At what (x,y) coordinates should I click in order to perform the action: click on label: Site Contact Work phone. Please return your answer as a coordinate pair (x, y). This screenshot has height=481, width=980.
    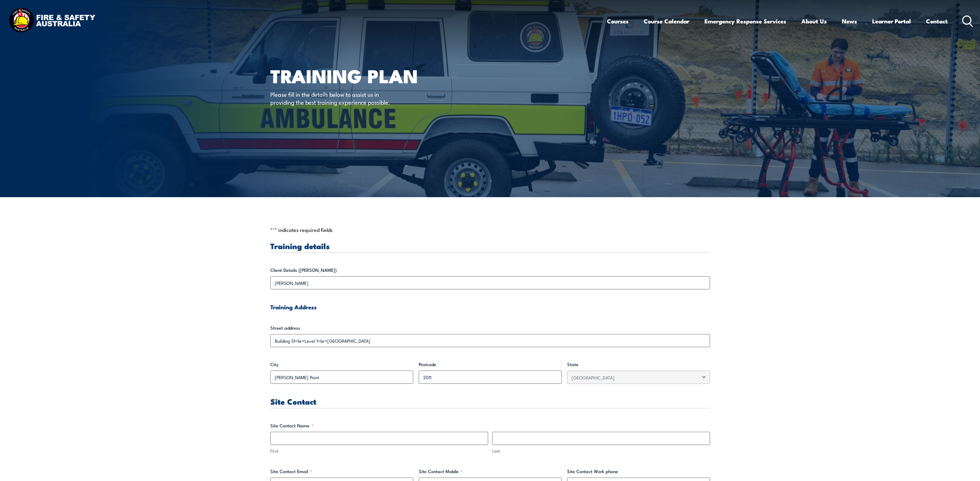
    Looking at the image, I should click on (639, 472).